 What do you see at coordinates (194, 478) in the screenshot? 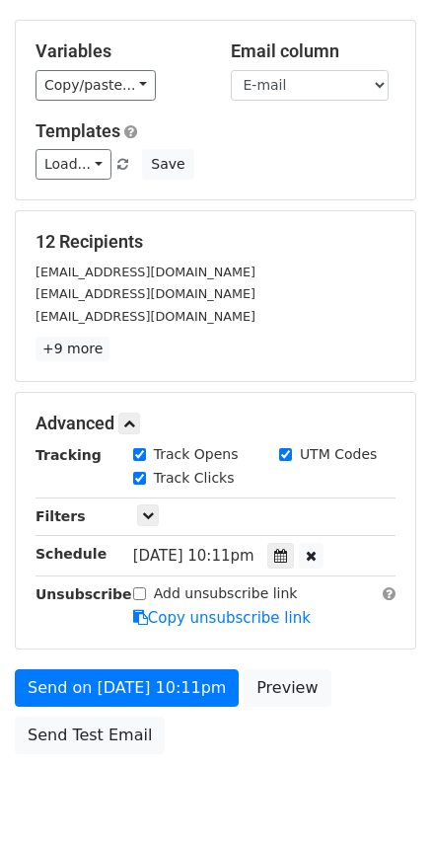
I see `label: Track Clicks` at bounding box center [194, 478].